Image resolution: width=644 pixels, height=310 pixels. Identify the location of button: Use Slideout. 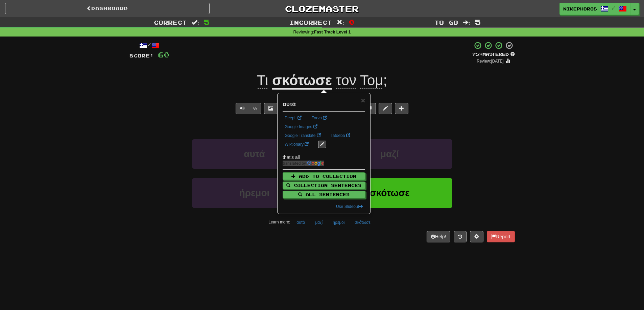
(350, 207).